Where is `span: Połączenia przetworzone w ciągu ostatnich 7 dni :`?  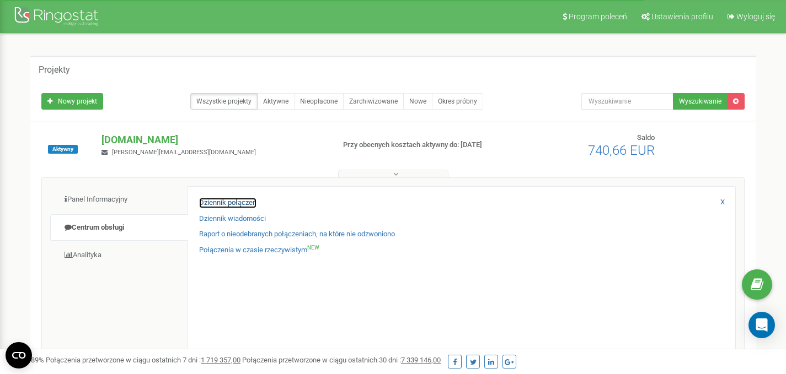
span: Połączenia przetworzone w ciągu ostatnich 7 dni : is located at coordinates (143, 360).